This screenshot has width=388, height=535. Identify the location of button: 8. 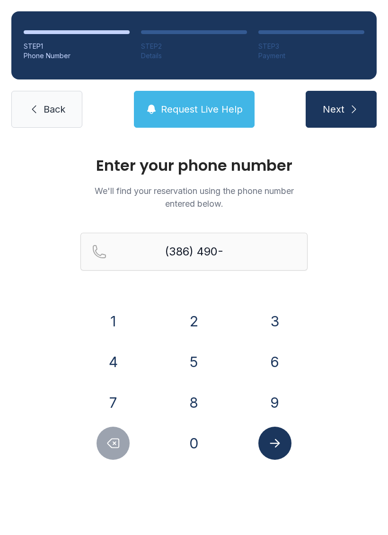
(194, 403).